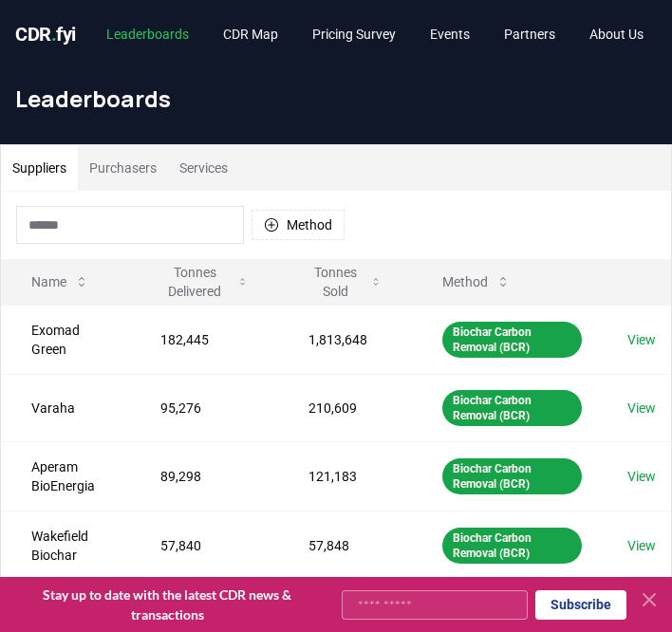 The height and width of the screenshot is (632, 672). What do you see at coordinates (60, 282) in the screenshot?
I see `button: Name` at bounding box center [60, 282].